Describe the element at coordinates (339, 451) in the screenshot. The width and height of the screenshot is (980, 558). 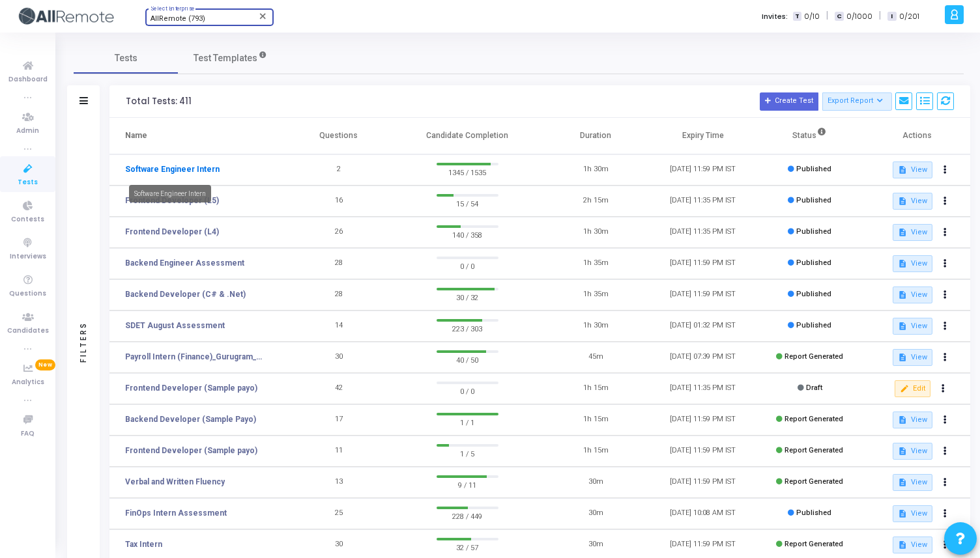
I see `td: 11` at that location.